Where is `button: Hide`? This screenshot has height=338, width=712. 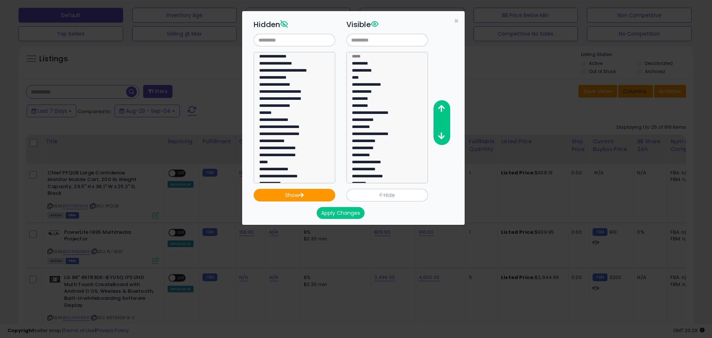
button: Hide is located at coordinates (387, 195).